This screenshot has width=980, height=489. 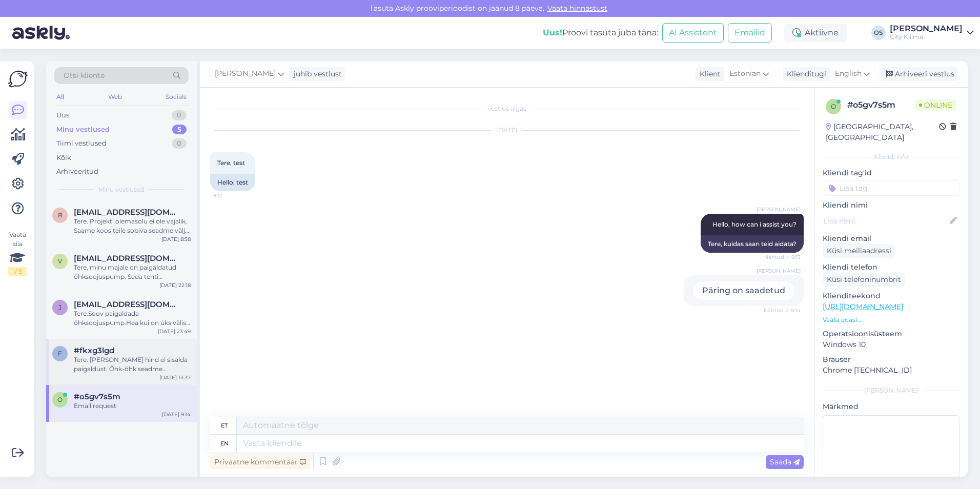 I want to click on div: juhib vestlust, so click(x=316, y=74).